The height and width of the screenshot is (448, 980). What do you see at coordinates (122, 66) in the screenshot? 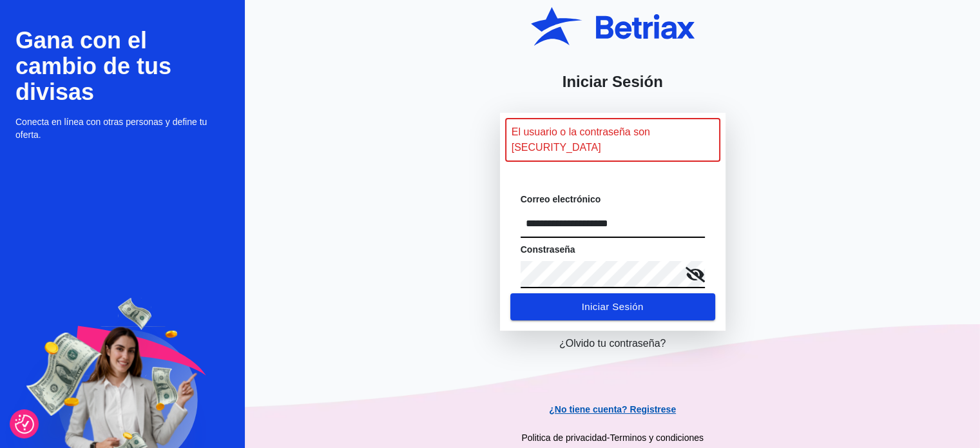
I see `h3: Gana con el cambio de tus divisas` at bounding box center [122, 66].